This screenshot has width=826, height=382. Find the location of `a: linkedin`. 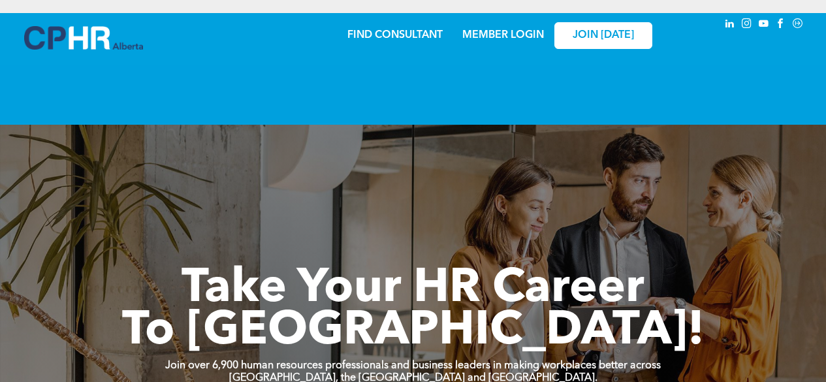

a: linkedin is located at coordinates (730, 25).